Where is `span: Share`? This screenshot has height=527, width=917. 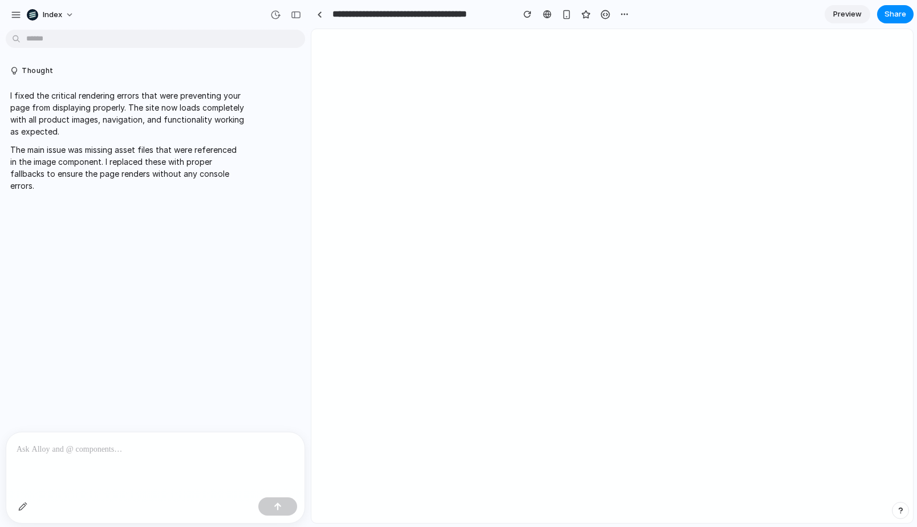 span: Share is located at coordinates (896, 14).